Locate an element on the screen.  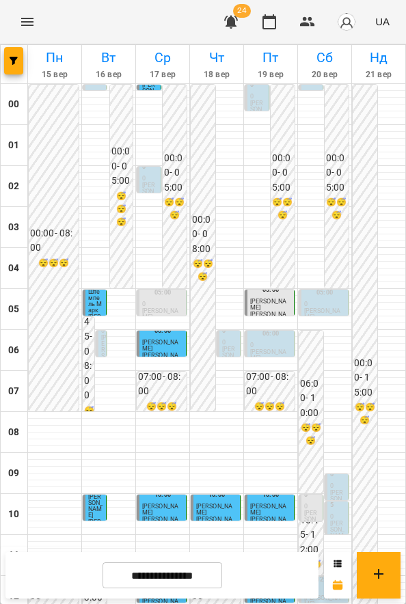
h6: 00:00 - 15:00 is located at coordinates (365, 378).